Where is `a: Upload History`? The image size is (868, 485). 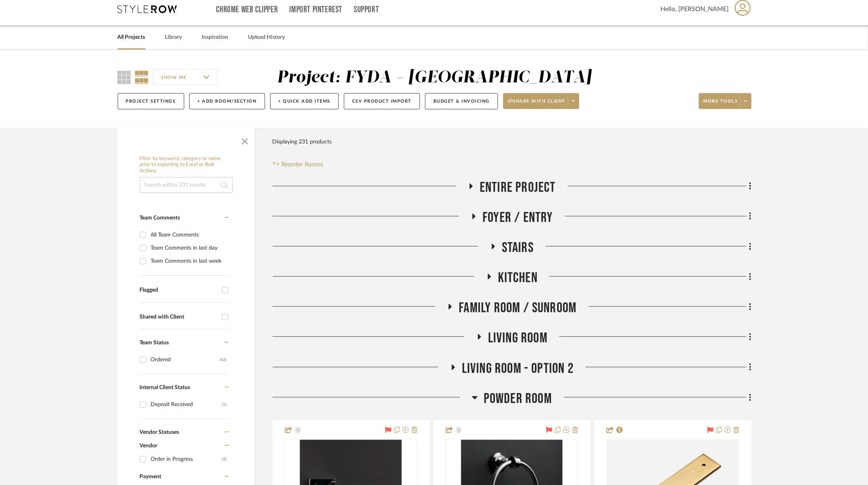
a: Upload History is located at coordinates (266, 37).